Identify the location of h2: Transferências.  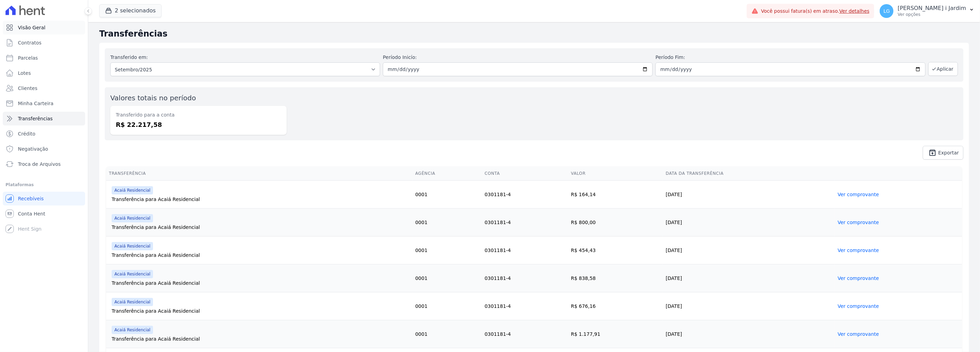
(534, 34).